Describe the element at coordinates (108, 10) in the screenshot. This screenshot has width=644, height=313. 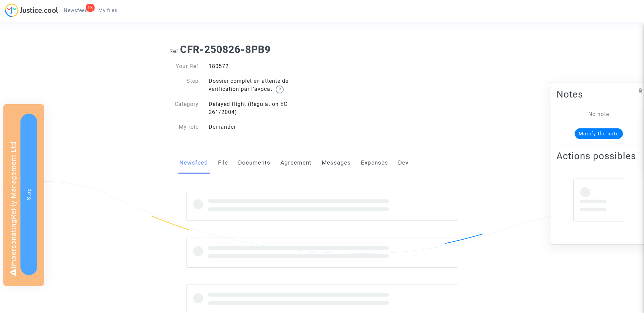
I see `span: My files` at that location.